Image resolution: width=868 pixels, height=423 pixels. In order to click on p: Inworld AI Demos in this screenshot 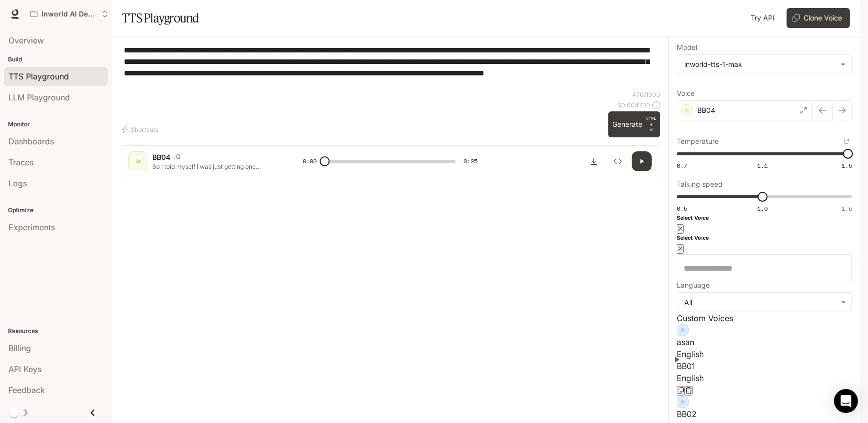, I will do `click(69, 14)`.